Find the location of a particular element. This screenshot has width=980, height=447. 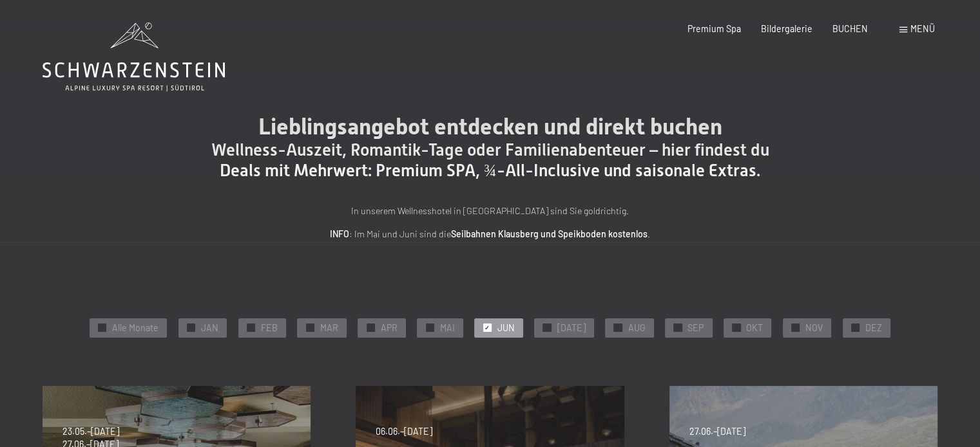

a: BUCHEN is located at coordinates (850, 28).